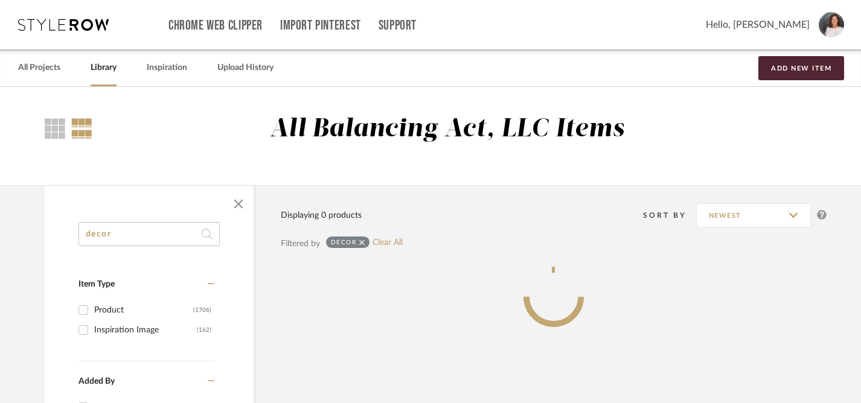  I want to click on div: Inspiration Image, so click(146, 330).